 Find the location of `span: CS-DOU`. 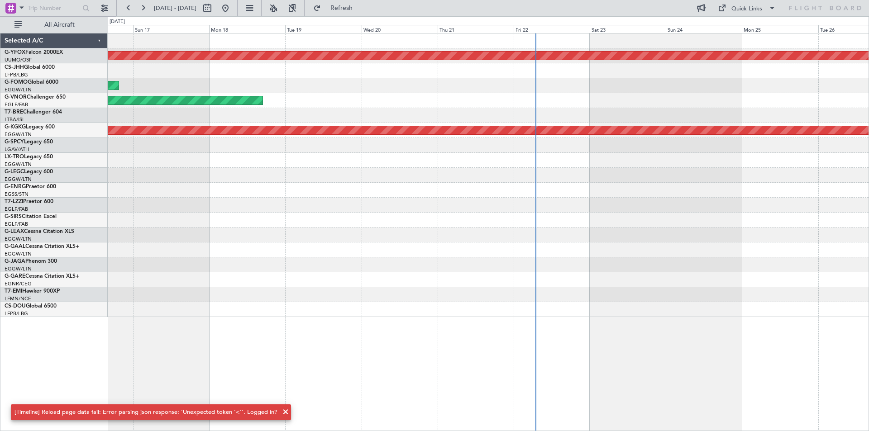

span: CS-DOU is located at coordinates (15, 306).